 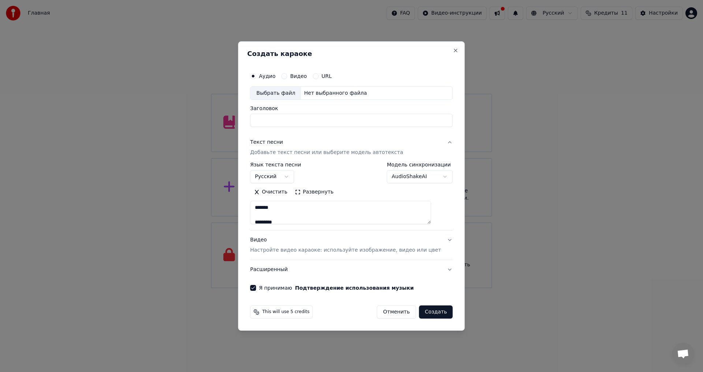 What do you see at coordinates (298, 76) in the screenshot?
I see `label: Видео` at bounding box center [298, 76].